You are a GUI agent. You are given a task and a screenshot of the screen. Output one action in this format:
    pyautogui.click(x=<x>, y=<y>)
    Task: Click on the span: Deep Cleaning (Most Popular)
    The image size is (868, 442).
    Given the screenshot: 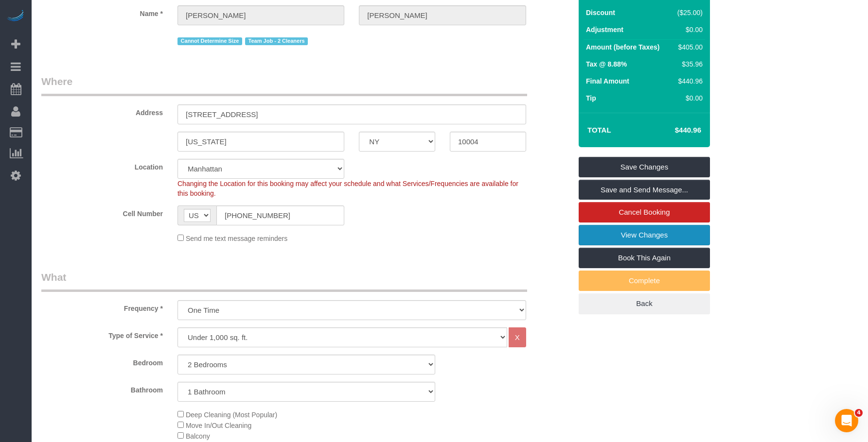 What is the action you would take?
    pyautogui.click(x=232, y=415)
    